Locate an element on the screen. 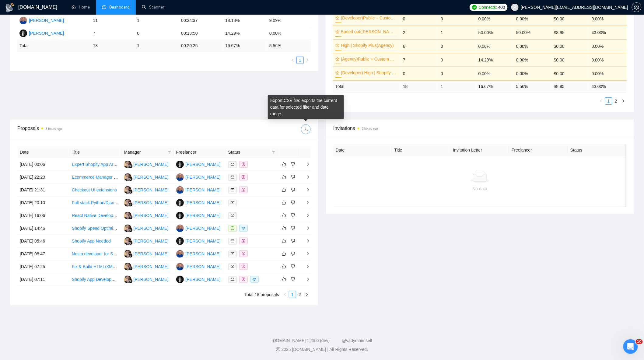 The image size is (644, 360). a: homeHome is located at coordinates (81, 7).